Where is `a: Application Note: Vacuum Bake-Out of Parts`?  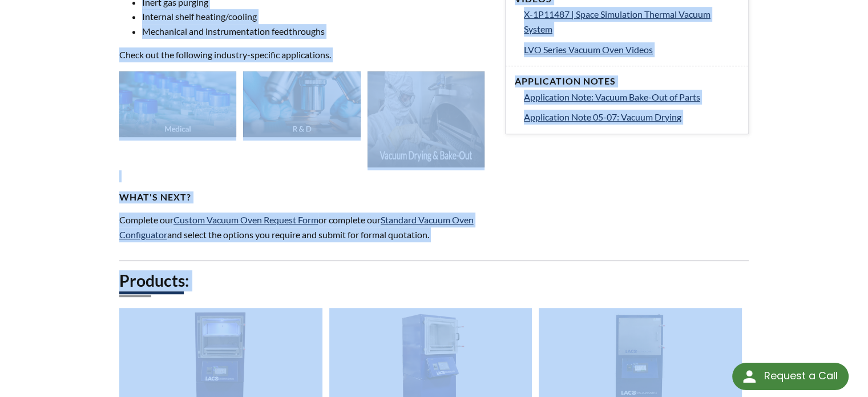
a: Application Note: Vacuum Bake-Out of Parts is located at coordinates (631, 97).